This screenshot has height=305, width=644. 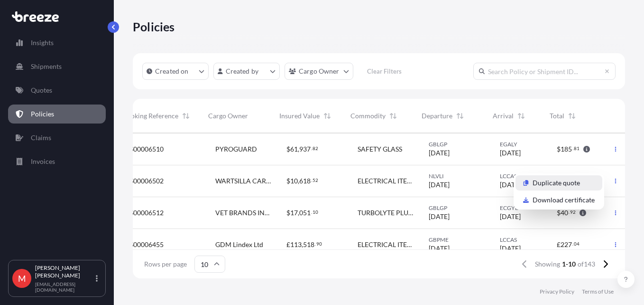 I want to click on p: Download certificate, so click(x=563, y=200).